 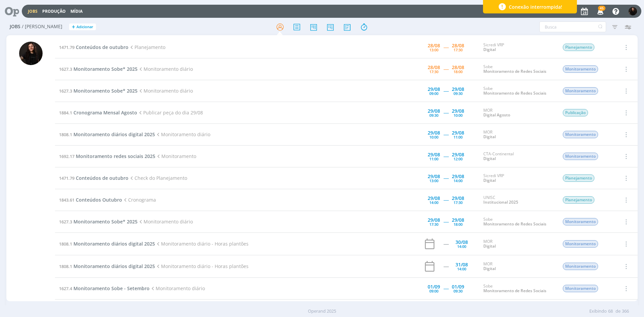 I want to click on span: Publicar peça do dia 29/08, so click(x=170, y=112).